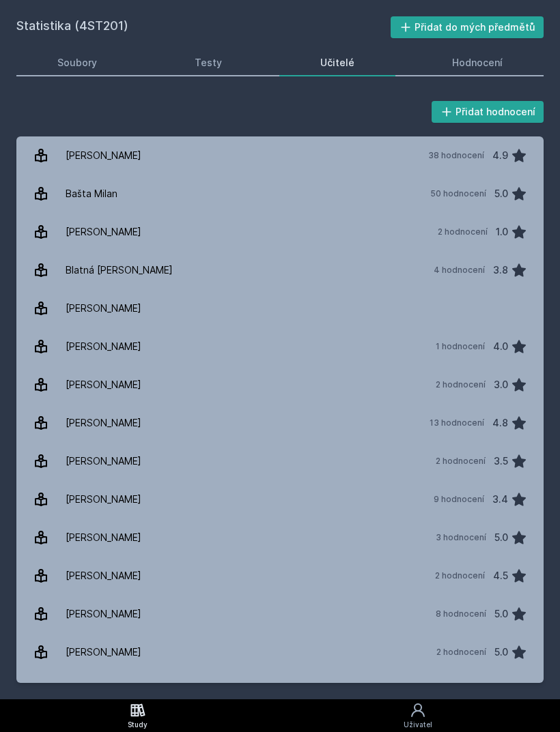 This screenshot has height=732, width=560. I want to click on a: Učitelé, so click(337, 63).